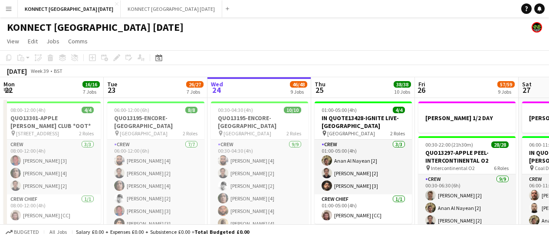 This screenshot has height=239, width=549. What do you see at coordinates (13, 41) in the screenshot?
I see `a: View` at bounding box center [13, 41].